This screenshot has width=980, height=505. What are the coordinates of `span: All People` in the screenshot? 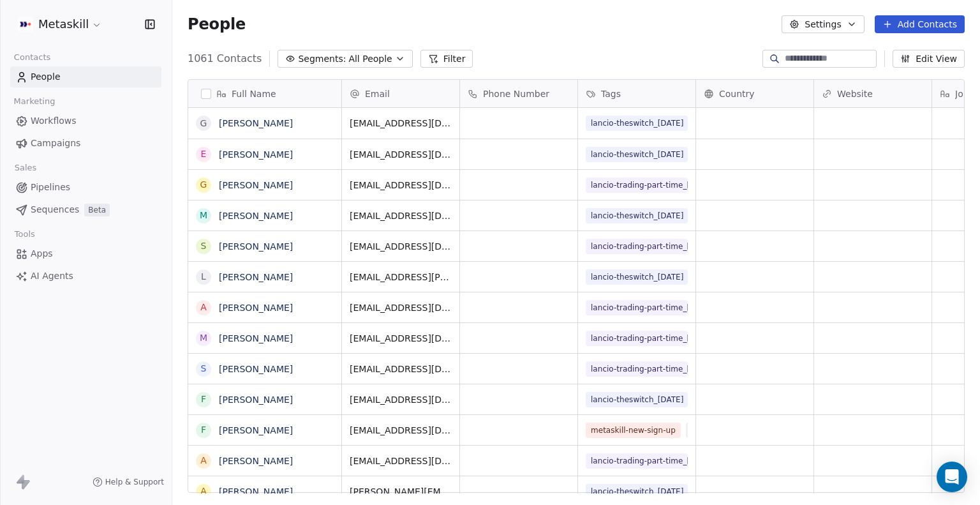 It's located at (370, 59).